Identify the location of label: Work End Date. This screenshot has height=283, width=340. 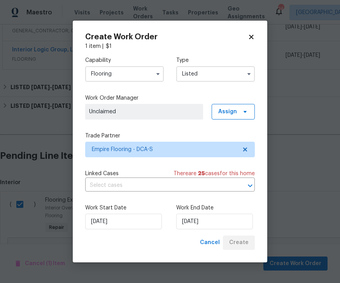
(216, 208).